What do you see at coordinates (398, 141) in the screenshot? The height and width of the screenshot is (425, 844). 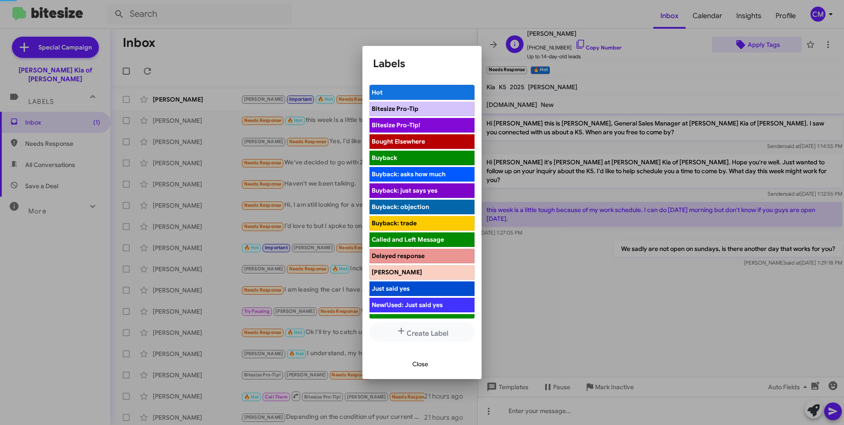 I see `span: Bought Elsewhere` at bounding box center [398, 141].